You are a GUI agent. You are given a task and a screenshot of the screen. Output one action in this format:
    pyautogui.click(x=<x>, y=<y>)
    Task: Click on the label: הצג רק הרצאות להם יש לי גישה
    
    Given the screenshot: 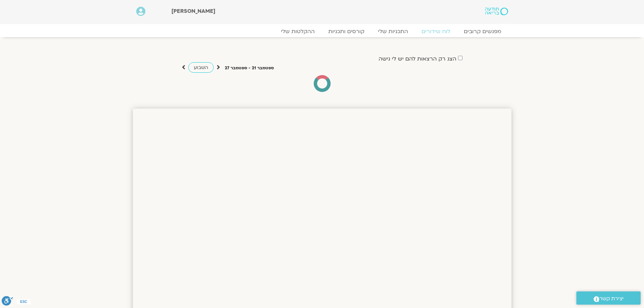 What is the action you would take?
    pyautogui.click(x=417, y=59)
    